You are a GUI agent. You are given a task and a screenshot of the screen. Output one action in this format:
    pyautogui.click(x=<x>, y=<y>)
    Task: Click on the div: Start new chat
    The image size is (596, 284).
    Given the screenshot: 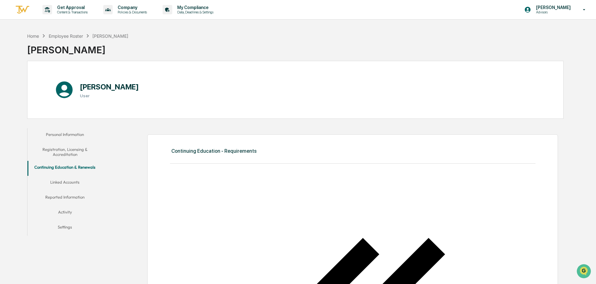 What is the action you would take?
    pyautogui.click(x=62, y=51)
    